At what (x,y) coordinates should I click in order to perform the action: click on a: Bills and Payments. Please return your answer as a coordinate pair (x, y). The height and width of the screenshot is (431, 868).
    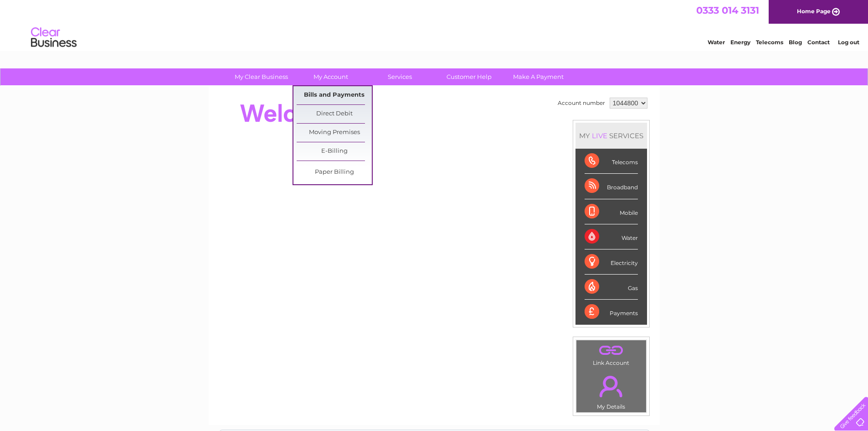
    Looking at the image, I should click on (334, 96).